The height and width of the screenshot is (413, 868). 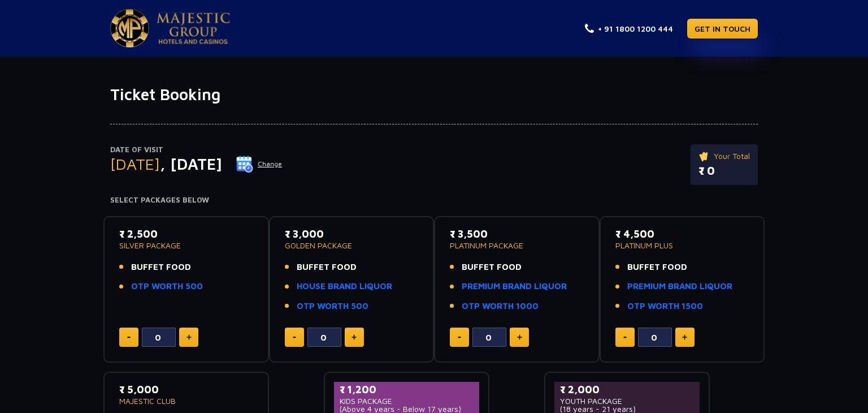 What do you see at coordinates (723, 28) in the screenshot?
I see `a: GET IN TOUCH` at bounding box center [723, 28].